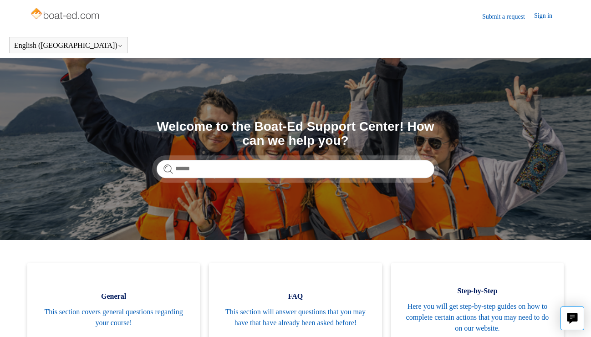  Describe the element at coordinates (295, 317) in the screenshot. I see `span: This section will answer questions that you may have that have already been asked before!` at that location.